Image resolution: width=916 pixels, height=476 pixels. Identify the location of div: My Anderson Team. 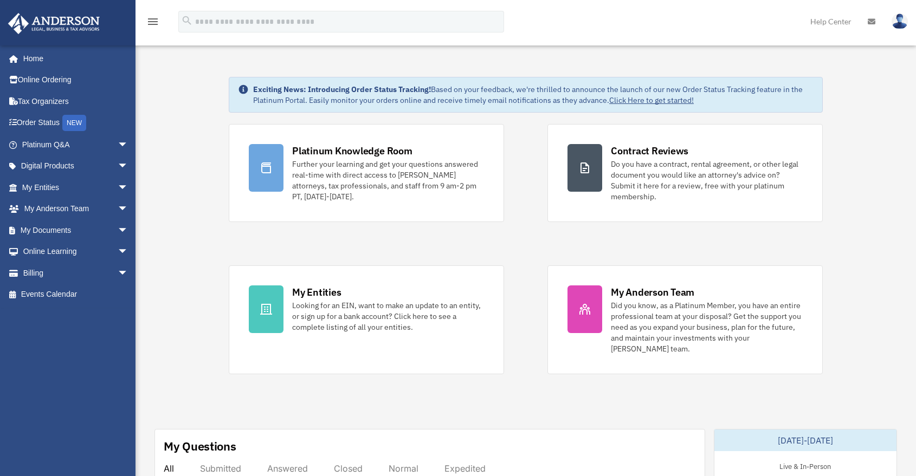
(652, 292).